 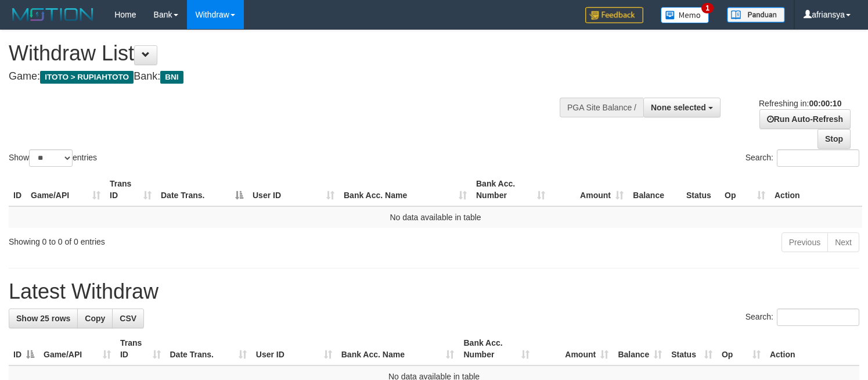 I want to click on span: ITOTO > RUPIAHTOTO, so click(x=86, y=77).